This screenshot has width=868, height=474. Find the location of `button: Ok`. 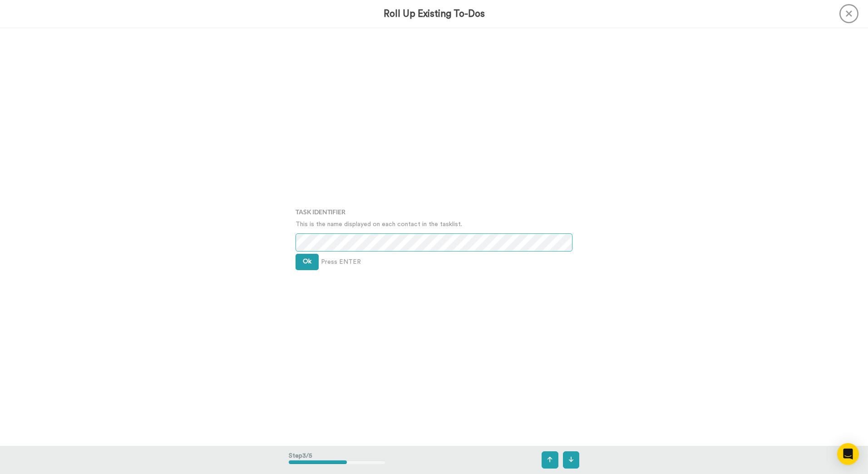

button: Ok is located at coordinates (307, 262).